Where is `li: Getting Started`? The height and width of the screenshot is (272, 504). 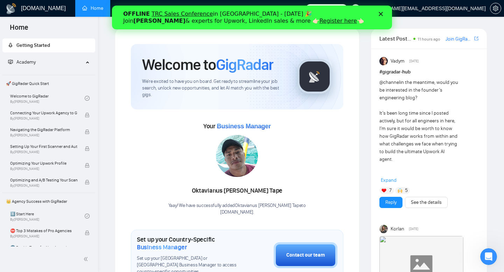 li: Getting Started is located at coordinates (49, 45).